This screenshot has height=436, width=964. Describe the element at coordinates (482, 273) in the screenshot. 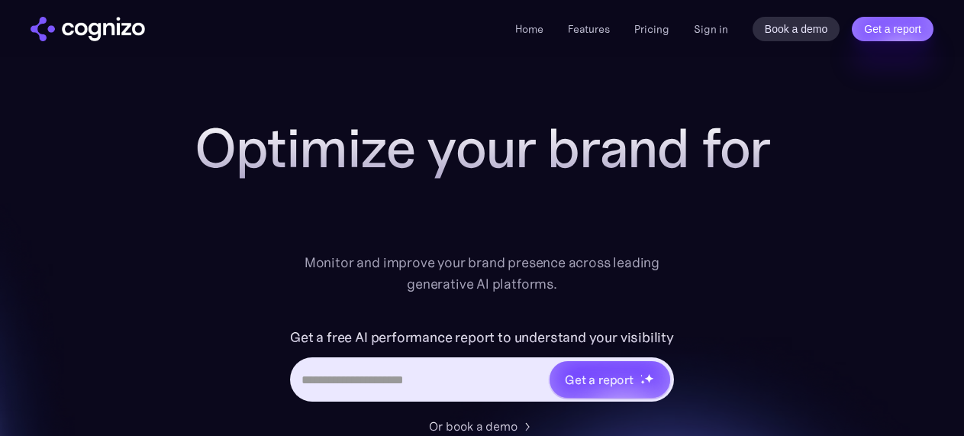

I see `div: Monitor and improve your brand presence across leading generative AI platforms.` at that location.